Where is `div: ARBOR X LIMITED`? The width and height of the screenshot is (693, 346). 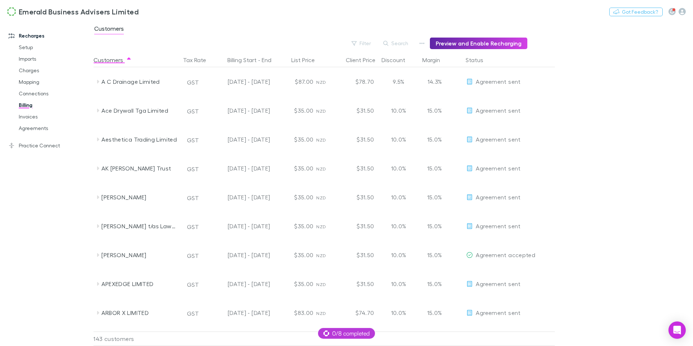
div: ARBOR X LIMITED is located at coordinates (140, 313).